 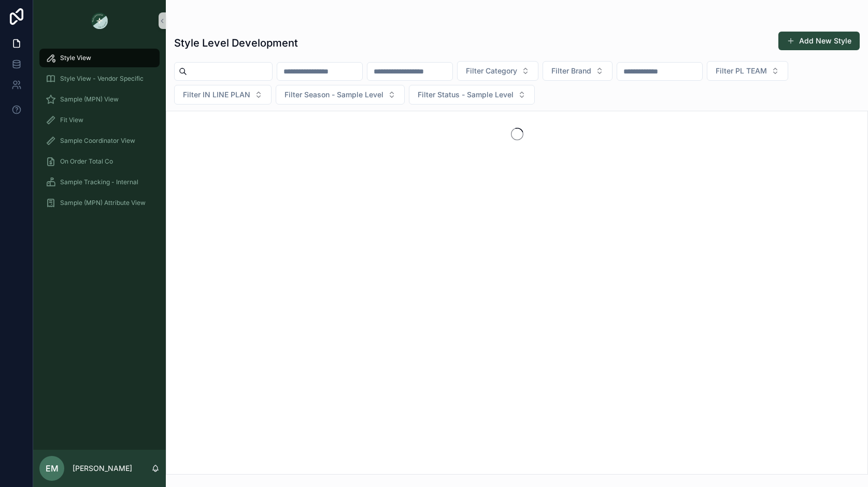 What do you see at coordinates (333, 95) in the screenshot?
I see `span: Filter Season - Sample Level` at bounding box center [333, 95].